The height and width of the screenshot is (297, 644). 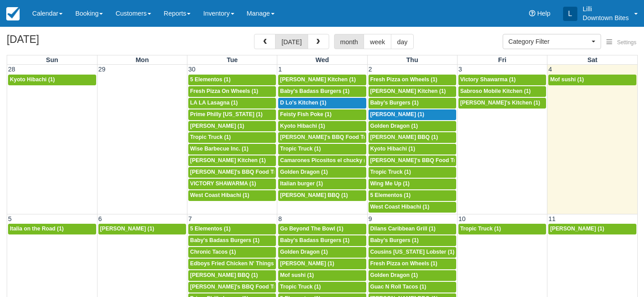 What do you see at coordinates (322, 115) in the screenshot?
I see `a: Feisty Fish Poke (1)` at bounding box center [322, 115].